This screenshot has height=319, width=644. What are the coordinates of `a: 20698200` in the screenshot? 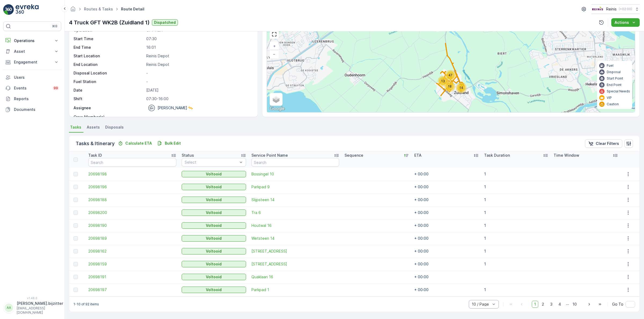 It's located at (132, 213).